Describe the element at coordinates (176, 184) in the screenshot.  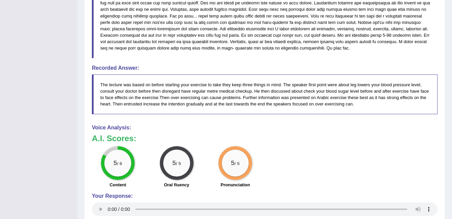
I see `label: Oral fluency` at that location.